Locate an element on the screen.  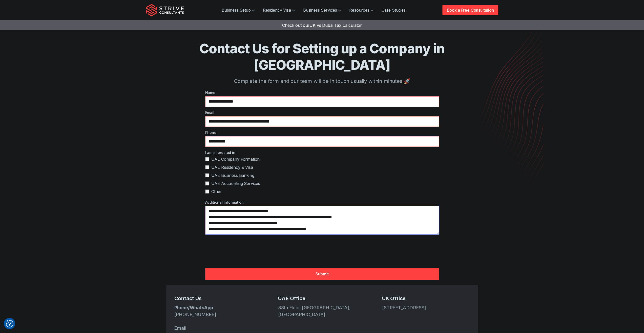
button: Submit is located at coordinates (322, 274).